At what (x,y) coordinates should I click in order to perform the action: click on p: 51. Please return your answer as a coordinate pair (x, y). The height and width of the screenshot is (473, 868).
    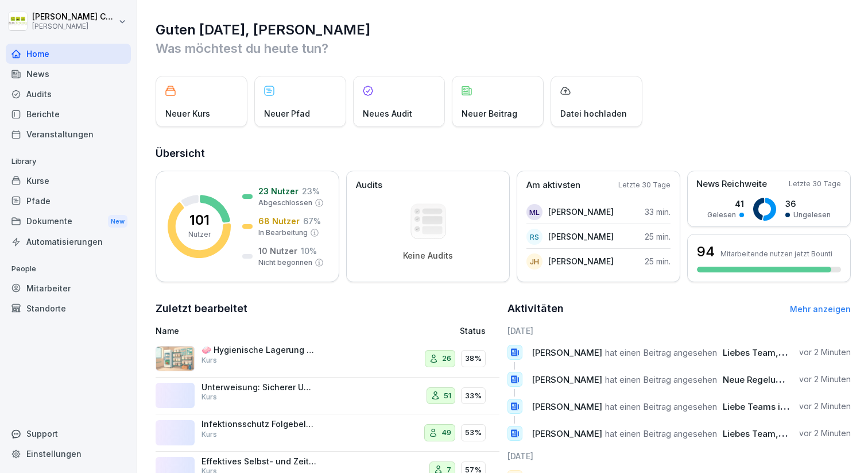
    Looking at the image, I should click on (447, 396).